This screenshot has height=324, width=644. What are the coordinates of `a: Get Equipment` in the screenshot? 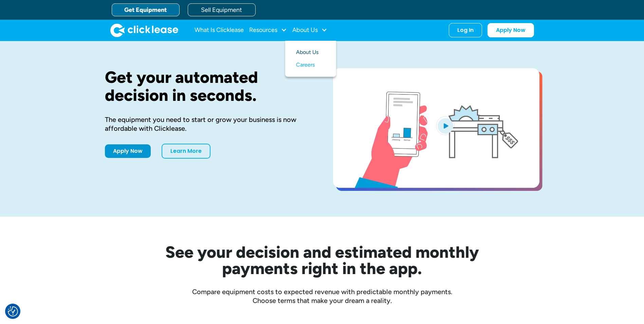 It's located at (146, 10).